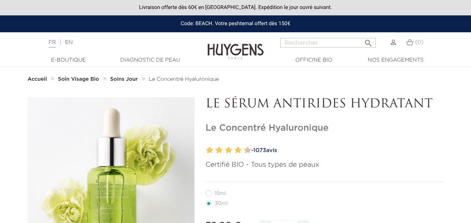 The width and height of the screenshot is (471, 223). Describe the element at coordinates (206, 150) in the screenshot. I see `label: 1` at that location.